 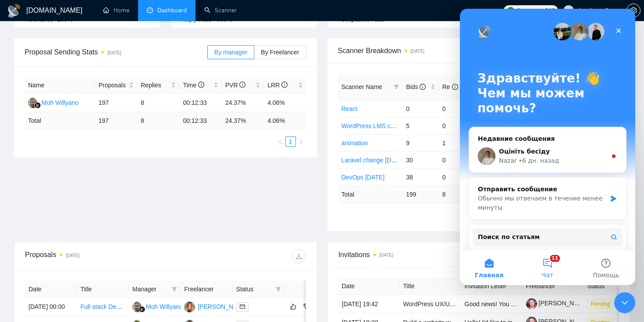 I want to click on img: logo, so click(x=14, y=11).